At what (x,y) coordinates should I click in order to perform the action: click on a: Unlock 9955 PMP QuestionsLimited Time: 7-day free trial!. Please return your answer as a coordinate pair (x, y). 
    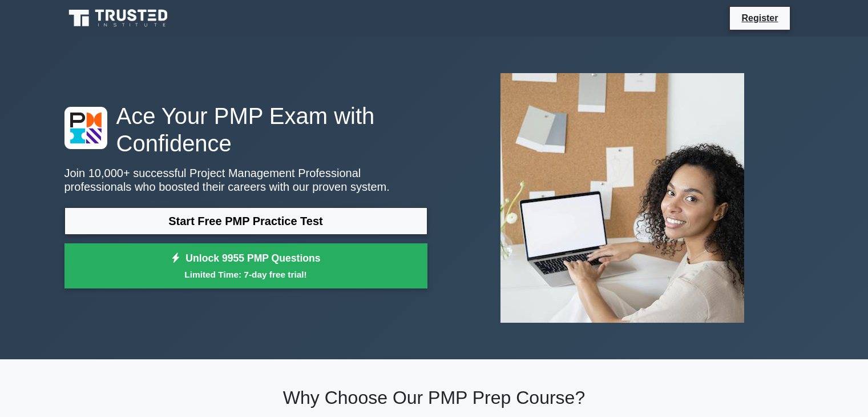
    Looking at the image, I should click on (246, 266).